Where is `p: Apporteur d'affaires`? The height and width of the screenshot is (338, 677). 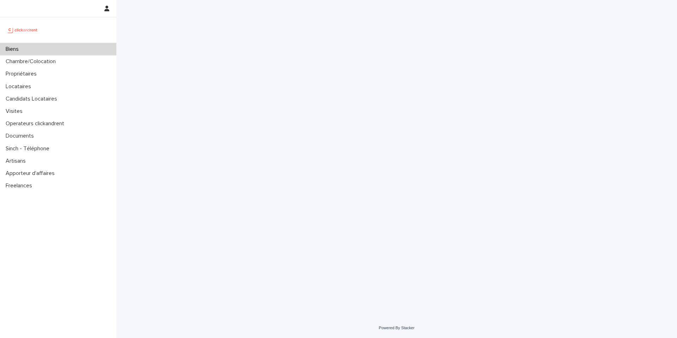
p: Apporteur d'affaires is located at coordinates (31, 173).